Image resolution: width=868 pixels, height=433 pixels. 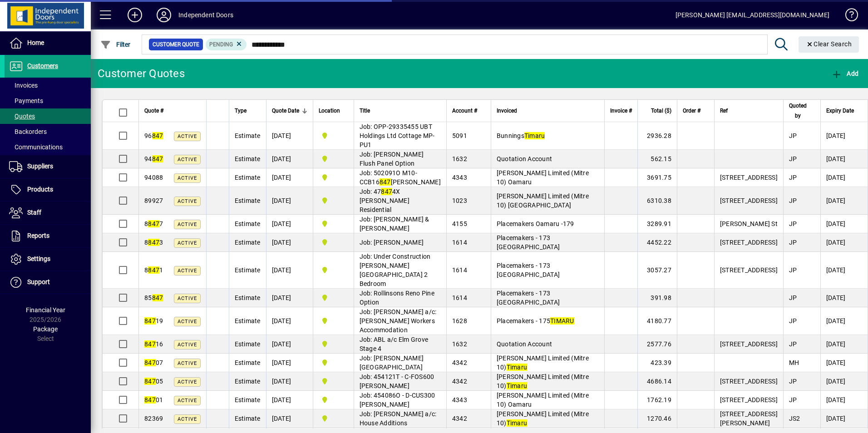 I want to click on span: Customer Quote, so click(x=175, y=44).